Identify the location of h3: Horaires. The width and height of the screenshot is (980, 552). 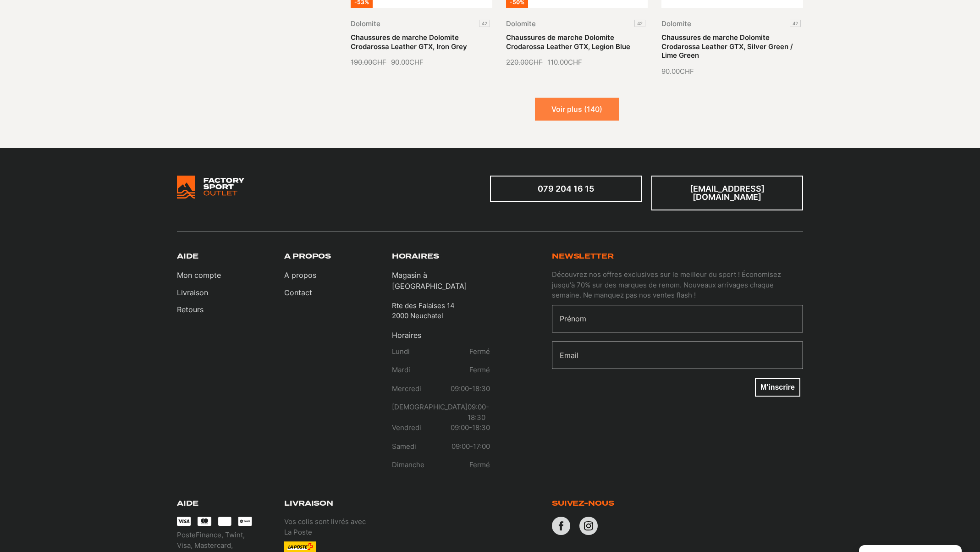
(415, 257).